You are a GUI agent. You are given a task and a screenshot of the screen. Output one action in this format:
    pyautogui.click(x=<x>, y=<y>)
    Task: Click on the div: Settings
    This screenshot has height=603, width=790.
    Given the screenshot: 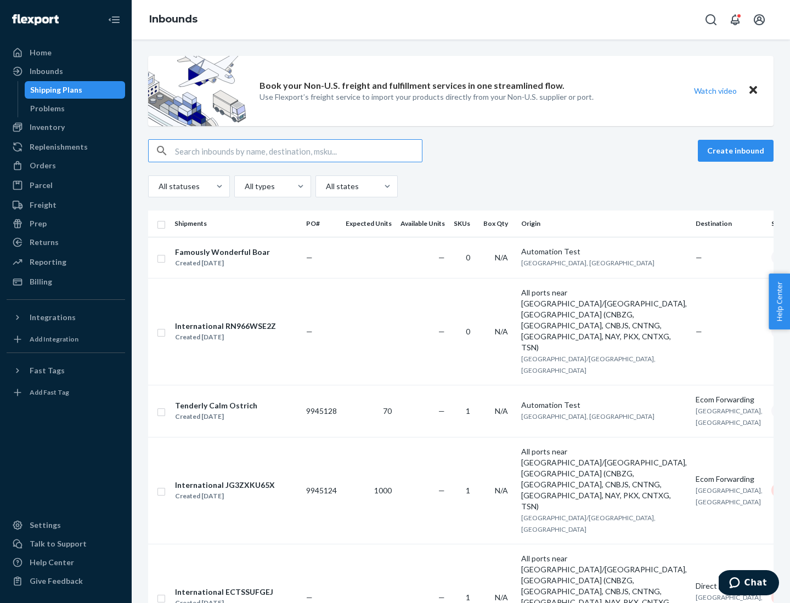 What is the action you would take?
    pyautogui.click(x=45, y=525)
    